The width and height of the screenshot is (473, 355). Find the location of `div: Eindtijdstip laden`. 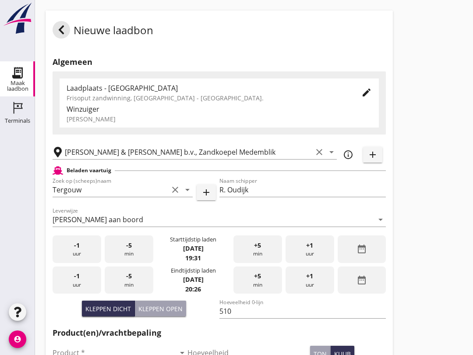

div: Eindtijdstip laden is located at coordinates (193, 270).